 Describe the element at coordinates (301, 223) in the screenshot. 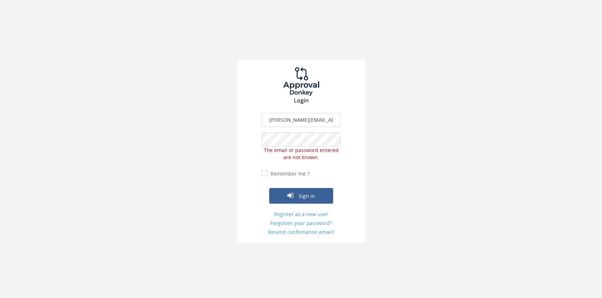

I see `a: Forgotten your password?` at that location.